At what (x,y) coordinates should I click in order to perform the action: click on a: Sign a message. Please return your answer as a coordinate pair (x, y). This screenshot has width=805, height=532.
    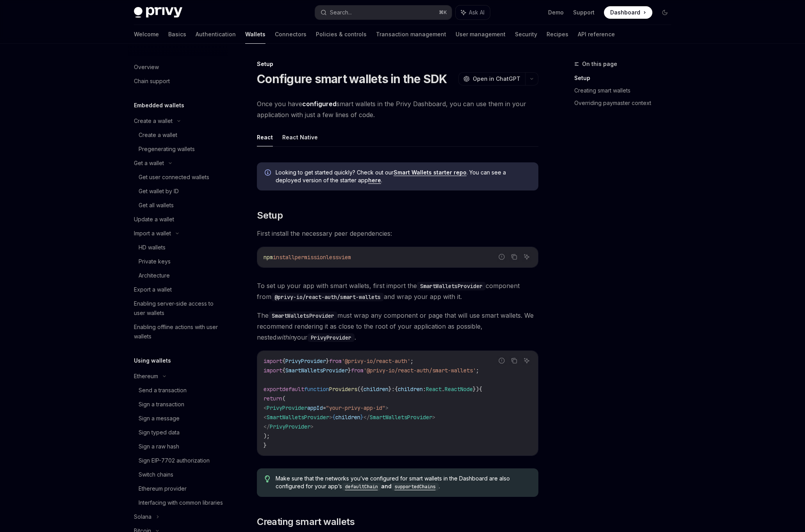
    Looking at the image, I should click on (178, 419).